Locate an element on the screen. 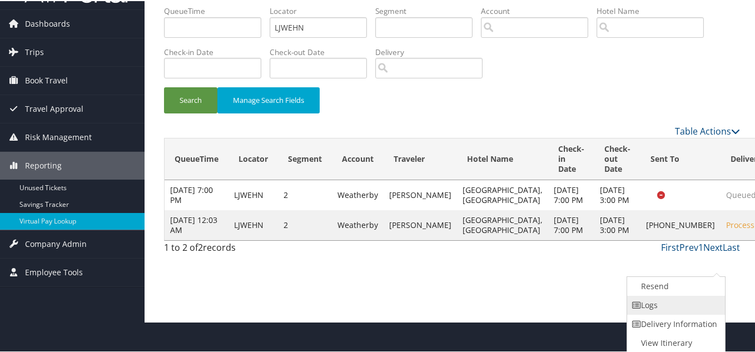 Image resolution: width=755 pixels, height=352 pixels. span: Company Admin is located at coordinates (56, 243).